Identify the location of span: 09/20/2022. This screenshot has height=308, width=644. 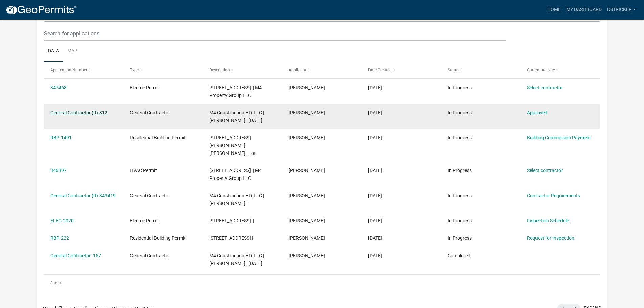
(375, 256).